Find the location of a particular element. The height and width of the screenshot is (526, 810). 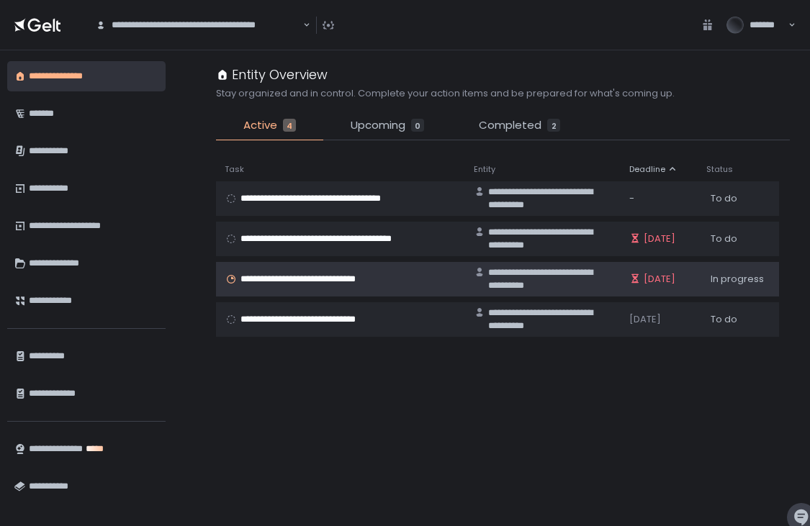

span: Deadline is located at coordinates (647, 169).